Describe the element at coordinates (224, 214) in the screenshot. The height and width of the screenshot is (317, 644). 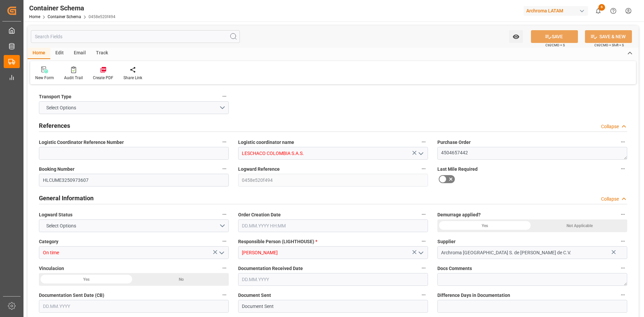
I see `button: Logward Status` at that location.